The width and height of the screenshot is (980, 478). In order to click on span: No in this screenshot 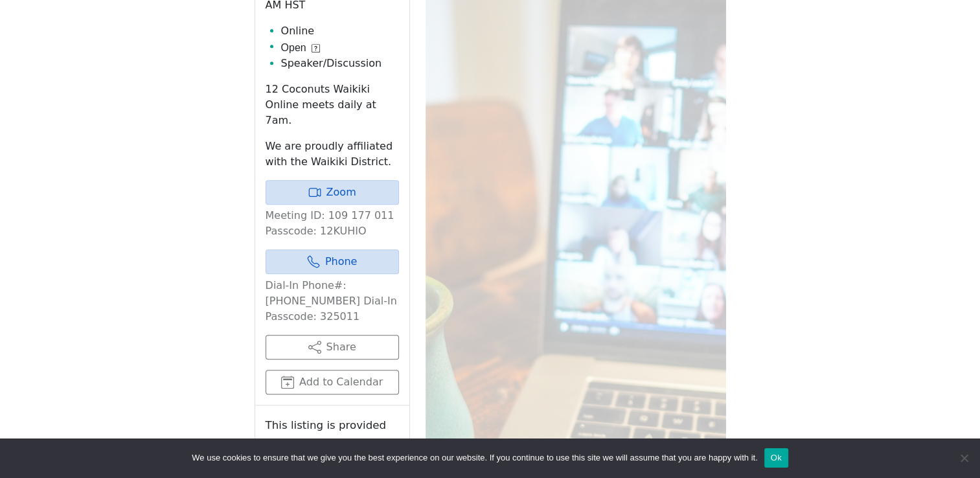, I will do `click(964, 458)`.